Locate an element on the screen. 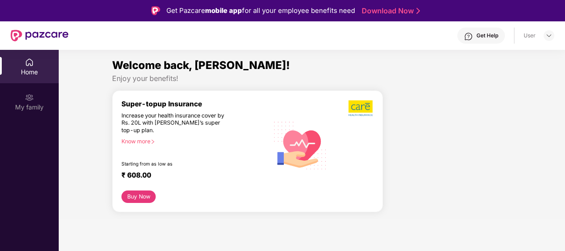  div: Starting from as low as is located at coordinates (176, 164).